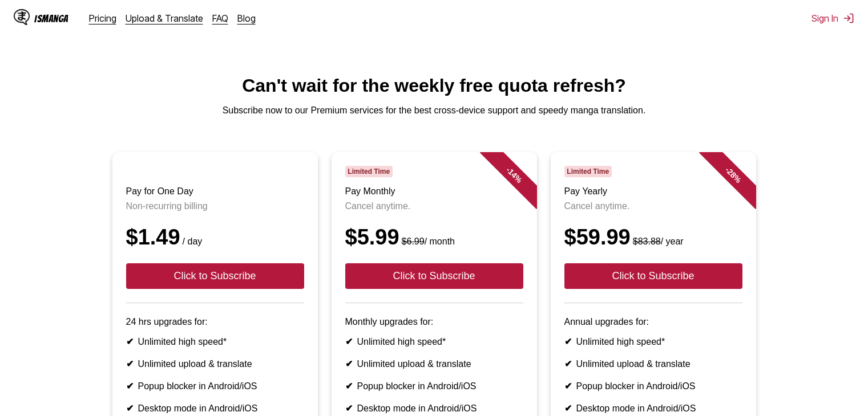  Describe the element at coordinates (733, 175) in the screenshot. I see `div: - 28 %` at that location.